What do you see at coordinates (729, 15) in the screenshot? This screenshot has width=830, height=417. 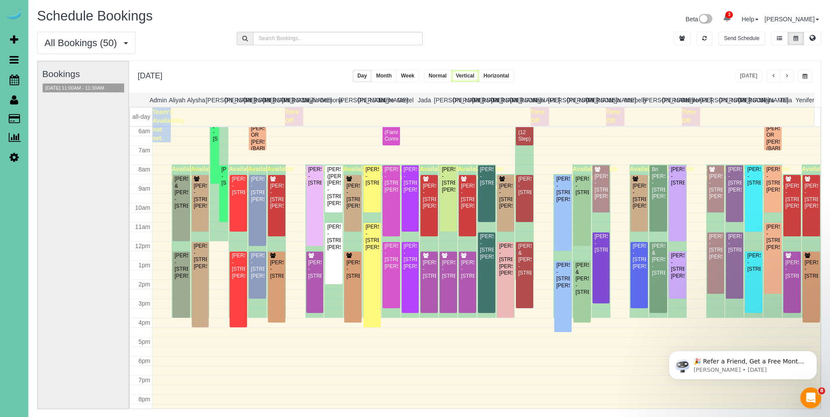 I see `span: 3` at bounding box center [729, 15].